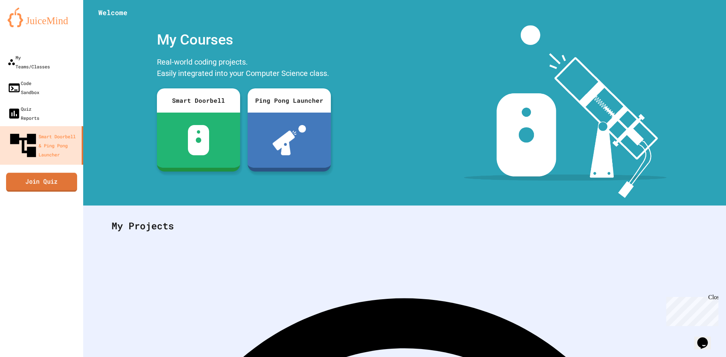 The image size is (726, 357). I want to click on div: Code Sandbox, so click(23, 88).